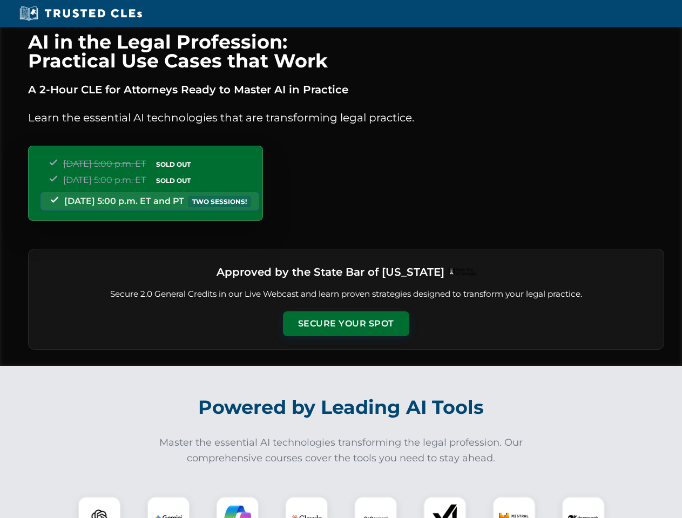 Image resolution: width=682 pixels, height=518 pixels. What do you see at coordinates (341, 407) in the screenshot?
I see `h2: Powered by Leading AI Tools` at bounding box center [341, 407].